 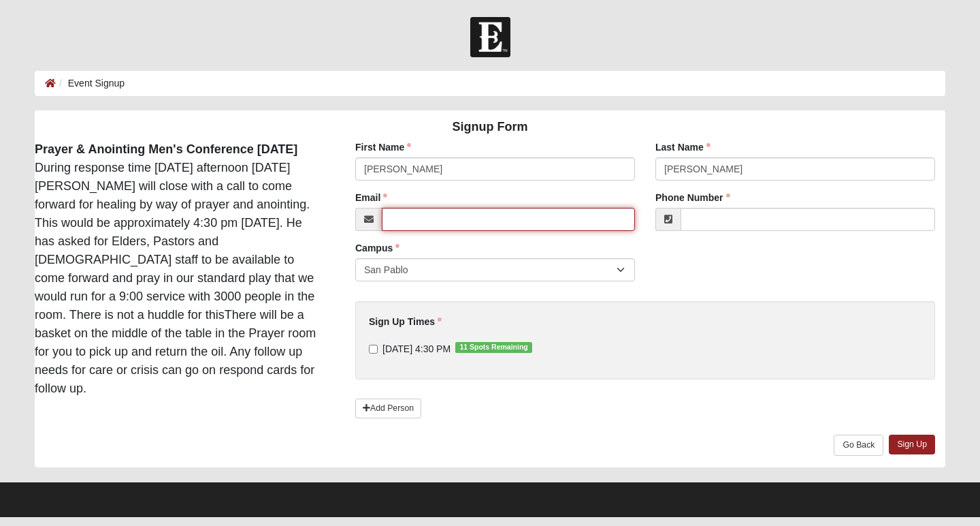 I want to click on label: Sign Up Times, so click(x=405, y=321).